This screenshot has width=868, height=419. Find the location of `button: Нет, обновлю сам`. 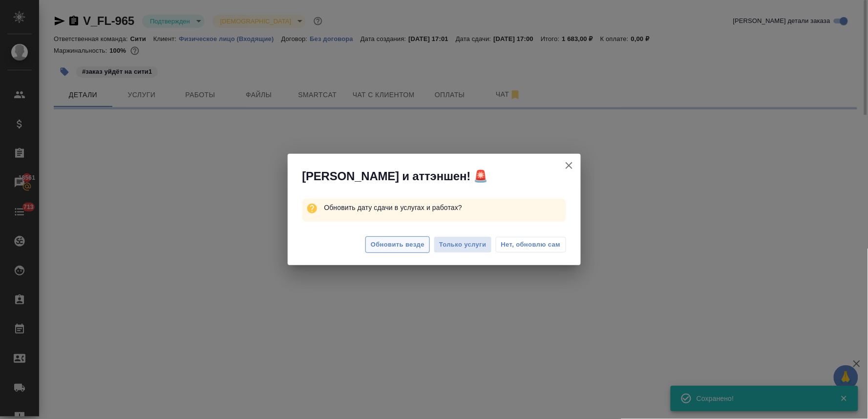

button: Нет, обновлю сам is located at coordinates (531, 245).